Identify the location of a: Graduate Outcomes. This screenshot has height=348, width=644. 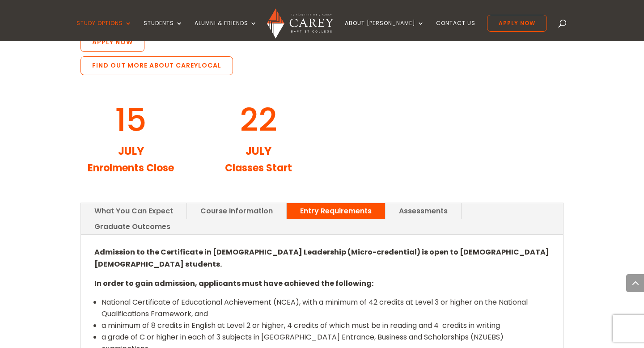
(132, 226).